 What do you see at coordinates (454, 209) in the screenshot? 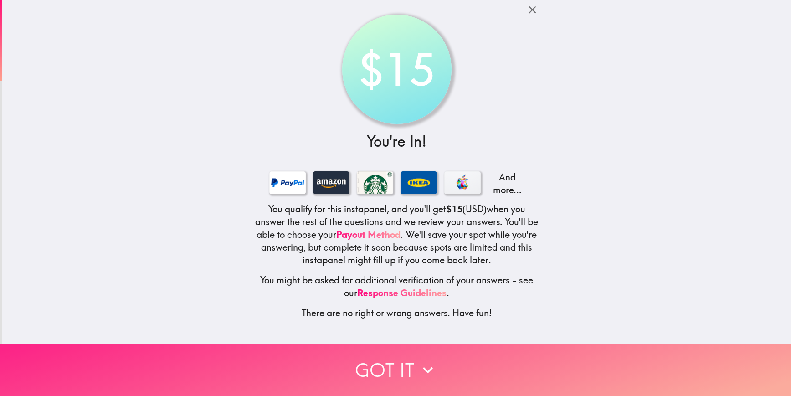
I see `b: $15` at bounding box center [454, 209].